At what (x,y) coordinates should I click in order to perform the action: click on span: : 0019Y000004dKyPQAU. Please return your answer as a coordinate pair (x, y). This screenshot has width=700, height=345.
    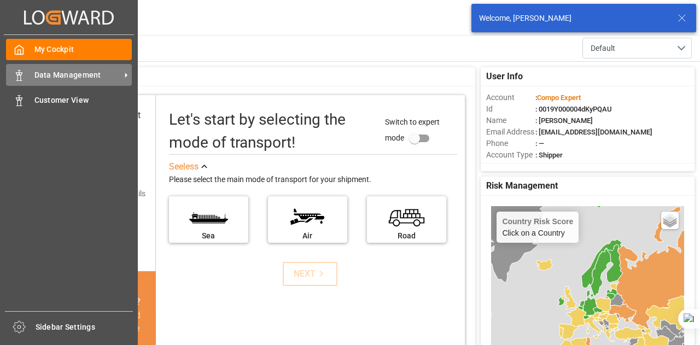
    Looking at the image, I should click on (574, 109).